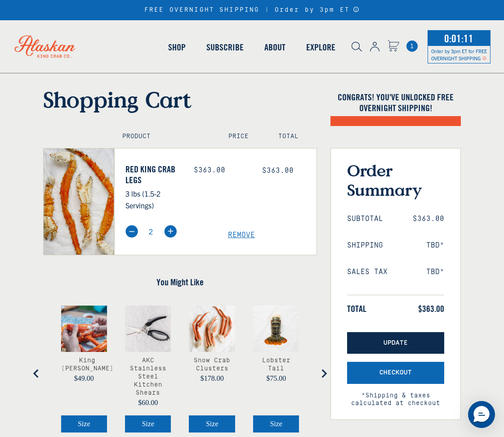 This screenshot has width=504, height=437. I want to click on h1: Shopping Cart, so click(180, 99).